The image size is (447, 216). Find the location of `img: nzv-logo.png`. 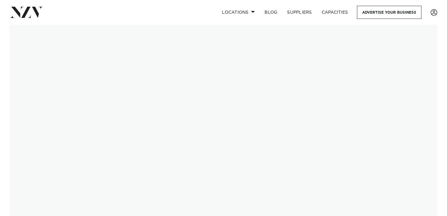

img: nzv-logo.png is located at coordinates (26, 12).